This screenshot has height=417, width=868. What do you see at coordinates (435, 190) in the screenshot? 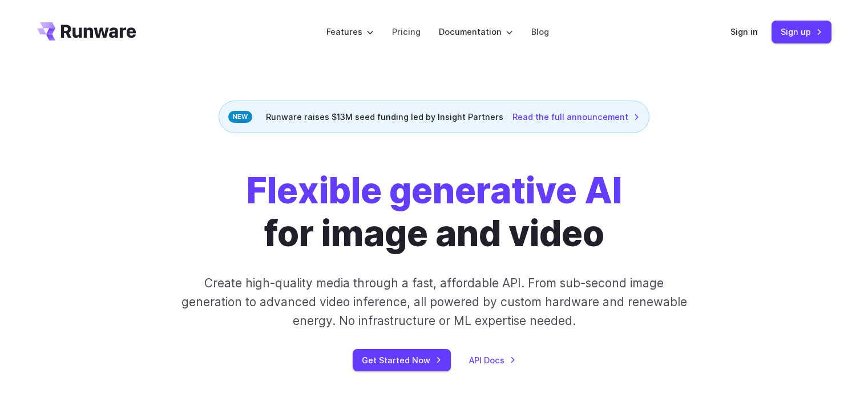
I see `strong: Flexible generative AI` at bounding box center [435, 190].